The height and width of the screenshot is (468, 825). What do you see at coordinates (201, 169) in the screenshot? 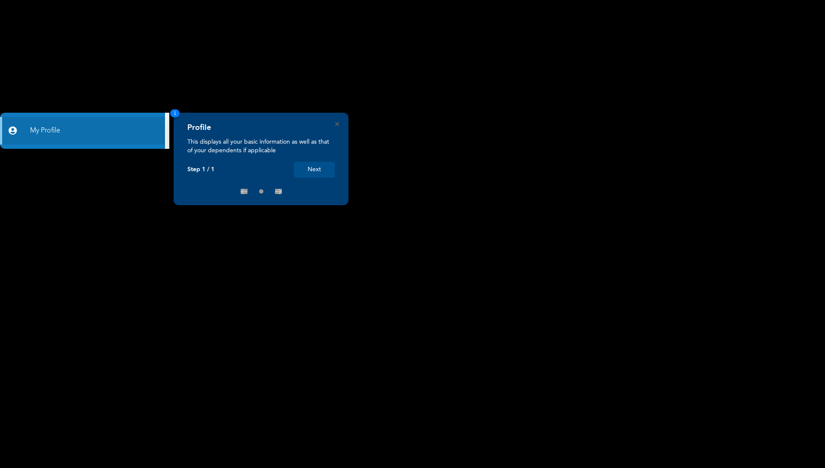
I see `p: Step 1 / 1` at bounding box center [201, 169].